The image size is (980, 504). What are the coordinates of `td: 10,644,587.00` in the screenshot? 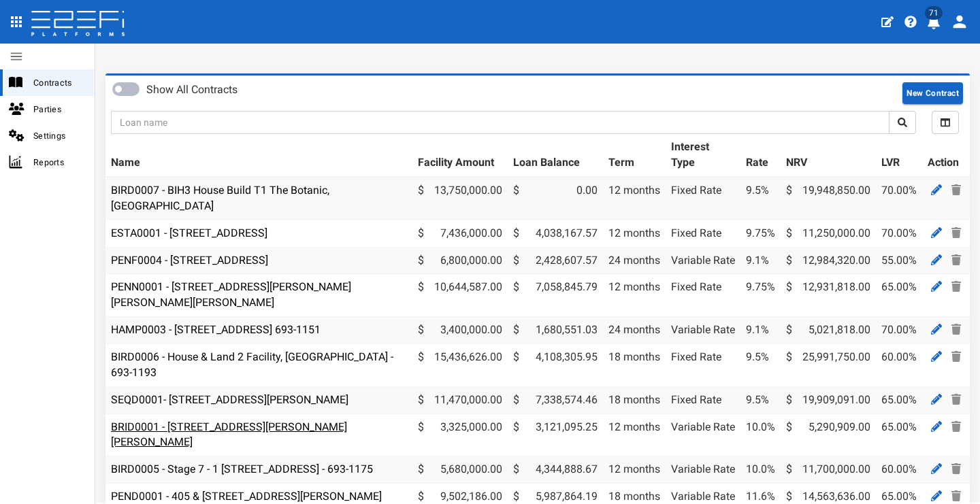 It's located at (460, 295).